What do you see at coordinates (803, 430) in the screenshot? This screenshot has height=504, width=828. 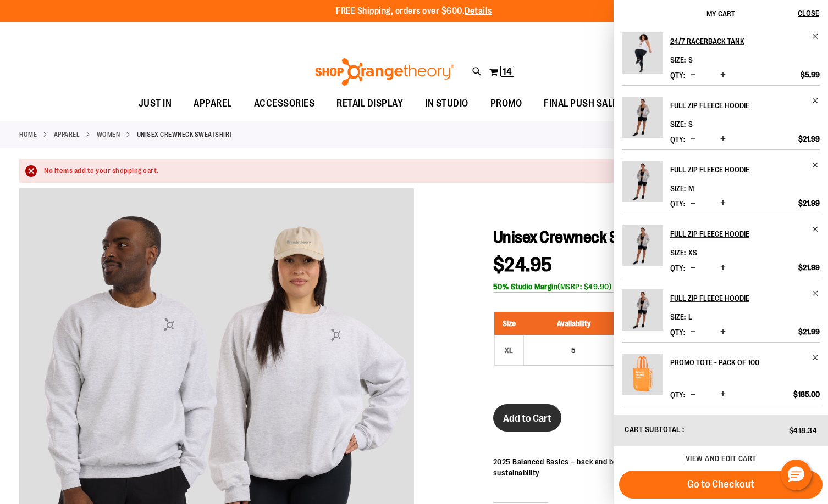 I see `span: $418.34` at bounding box center [803, 430].